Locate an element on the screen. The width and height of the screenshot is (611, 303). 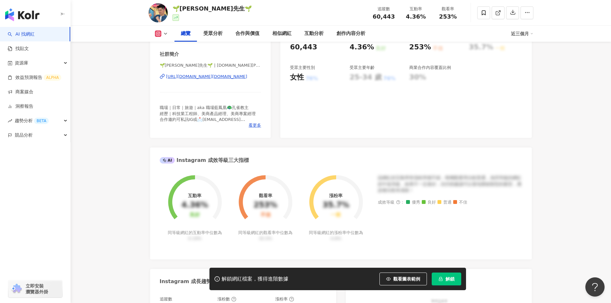
img: chrome extension is located at coordinates (16, 289).